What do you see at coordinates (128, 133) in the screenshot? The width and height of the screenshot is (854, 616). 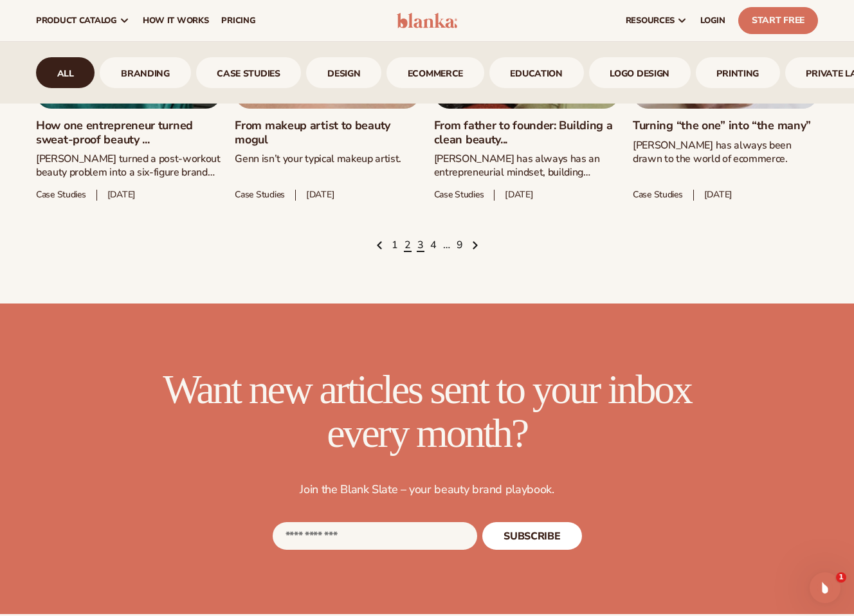 I see `a: How one entrepreneur turned sweat-proof beauty ...` at bounding box center [128, 133].